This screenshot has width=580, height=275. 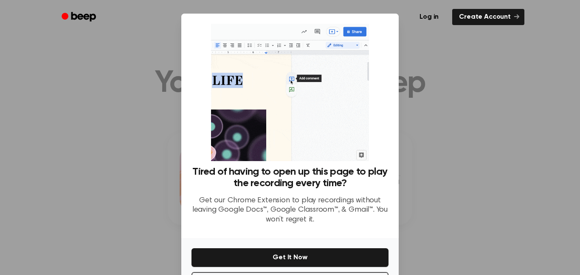 I want to click on p: Get our Chrome Extension to play recordings without leaving Google Docs™, Google Classroom™, & Gm..., so click(x=290, y=210).